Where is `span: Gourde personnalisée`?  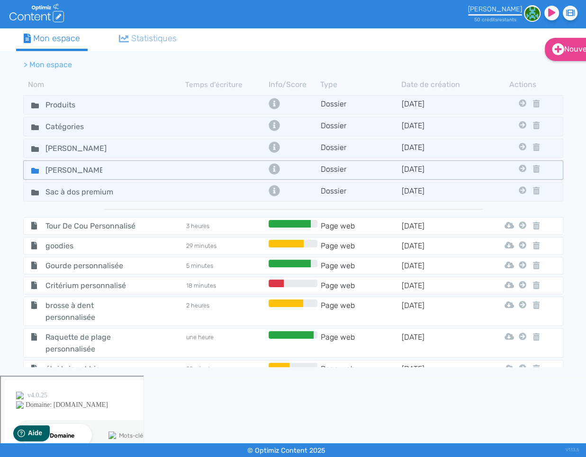
span: Gourde personnalisée is located at coordinates (91, 266).